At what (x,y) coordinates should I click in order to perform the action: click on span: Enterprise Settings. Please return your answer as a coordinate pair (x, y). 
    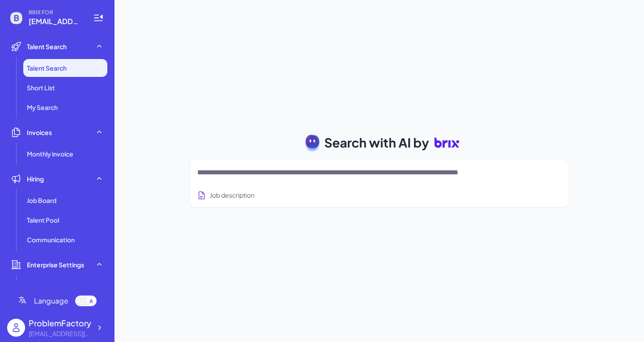
    Looking at the image, I should click on (55, 265).